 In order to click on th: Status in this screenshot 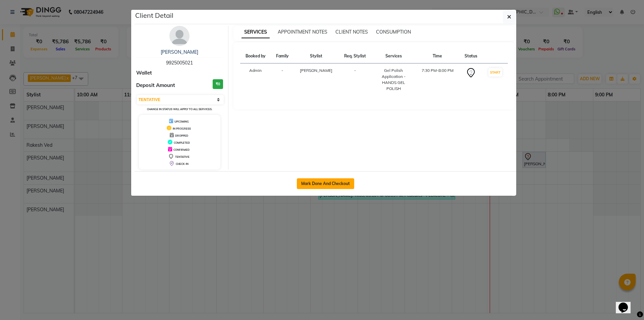, I will do `click(471, 56)`.